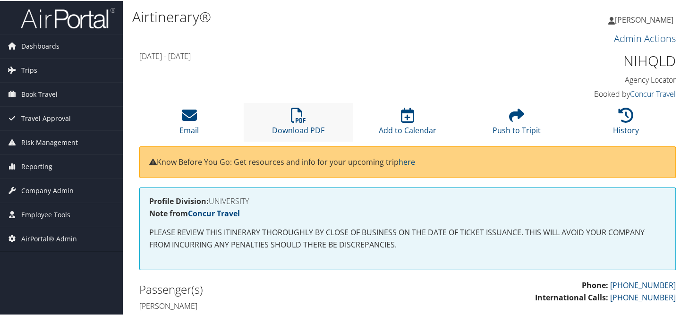  Describe the element at coordinates (615, 79) in the screenshot. I see `h4: Agency Locator` at that location.